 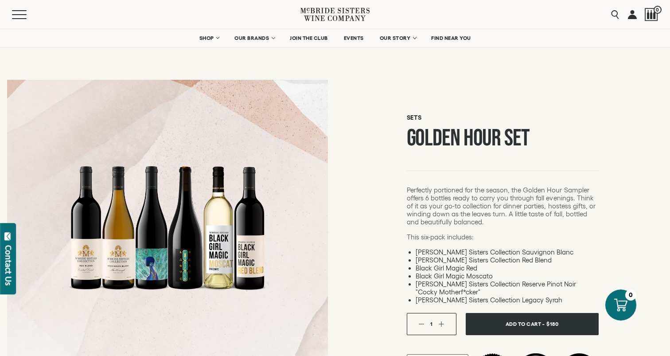 I want to click on a: JOIN THE CLUB, so click(x=309, y=38).